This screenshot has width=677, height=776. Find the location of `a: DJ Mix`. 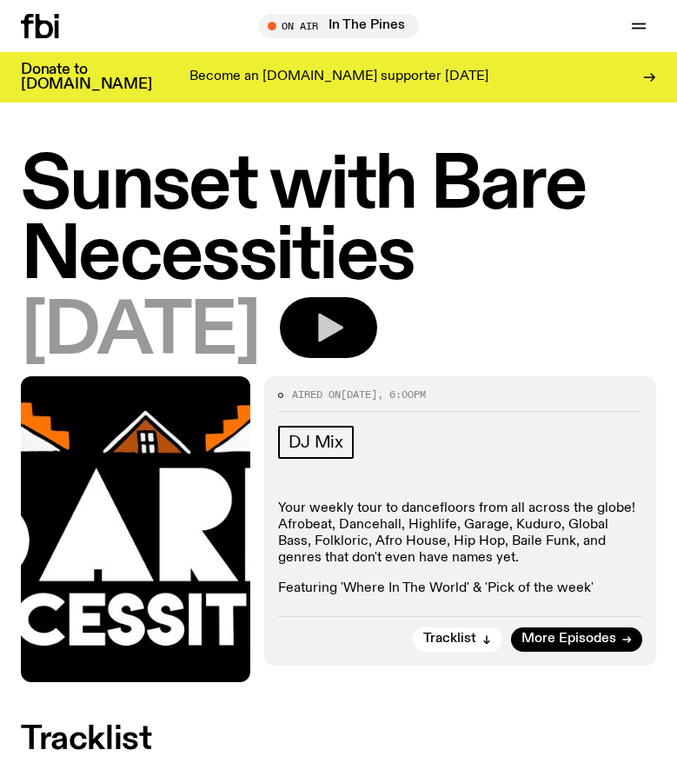

a: DJ Mix is located at coordinates (315, 442).